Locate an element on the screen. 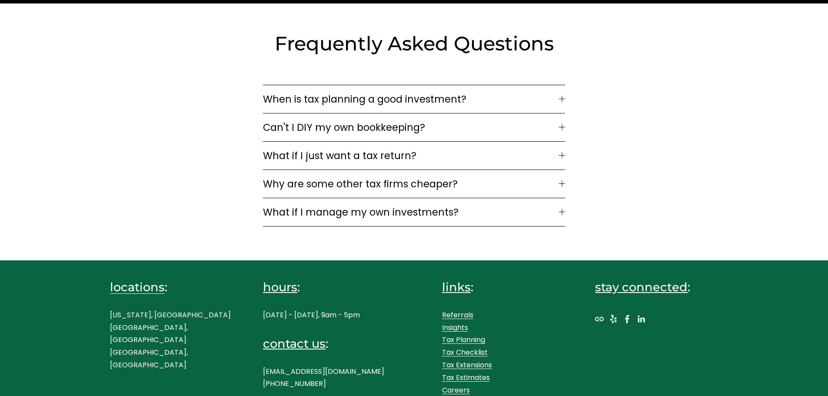 The image size is (828, 396). a: Tax Estimates is located at coordinates (466, 378).